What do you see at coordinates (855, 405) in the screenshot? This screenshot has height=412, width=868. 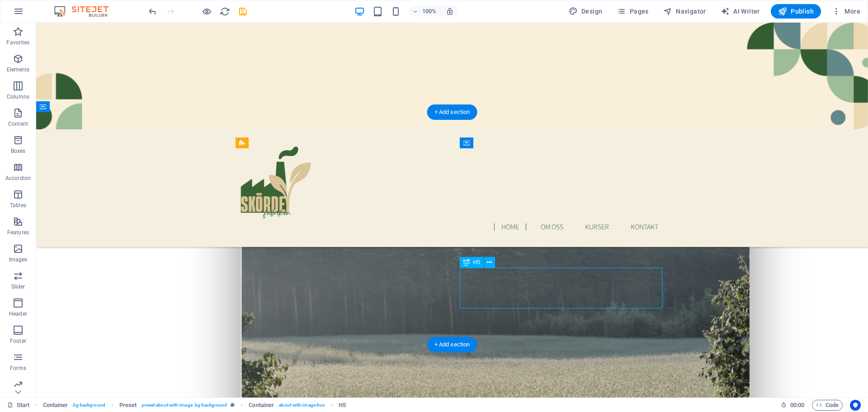 I see `button: Usercentrics` at bounding box center [855, 405].